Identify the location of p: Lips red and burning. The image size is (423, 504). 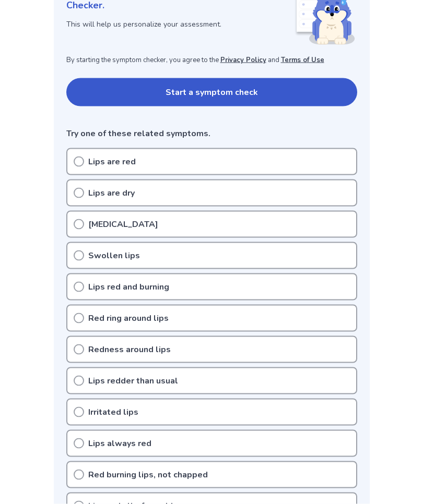
(129, 287).